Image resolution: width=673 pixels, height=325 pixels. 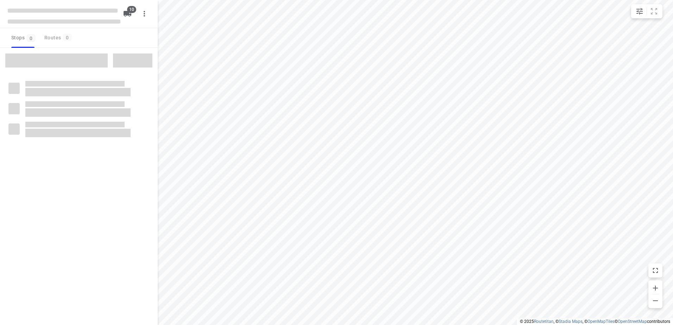 What do you see at coordinates (601, 322) in the screenshot?
I see `a: OpenMapTiles` at bounding box center [601, 322].